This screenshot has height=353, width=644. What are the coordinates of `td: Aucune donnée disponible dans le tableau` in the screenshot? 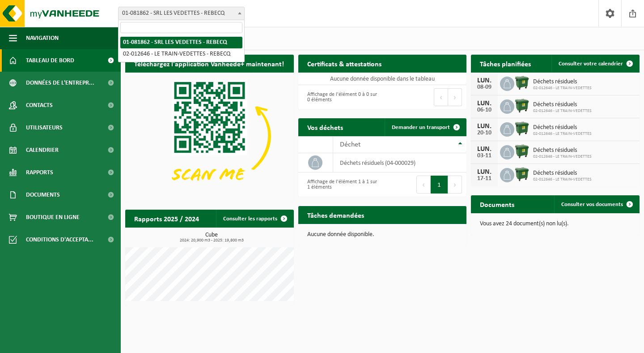 It's located at (383, 79).